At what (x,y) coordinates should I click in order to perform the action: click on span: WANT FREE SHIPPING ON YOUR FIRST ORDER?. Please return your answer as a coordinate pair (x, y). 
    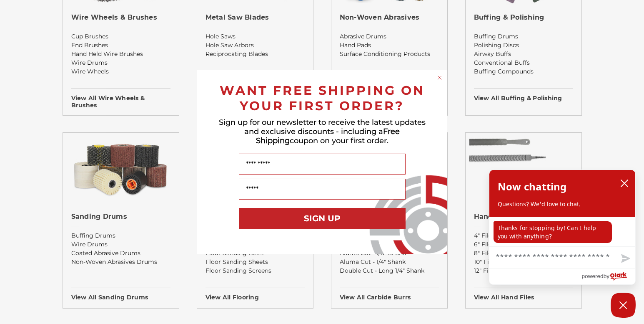
    Looking at the image, I should click on (322, 98).